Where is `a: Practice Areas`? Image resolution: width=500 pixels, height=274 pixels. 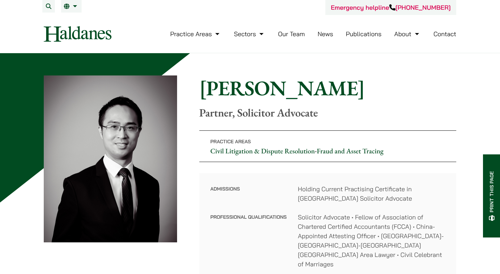 a: Practice Areas is located at coordinates (196, 34).